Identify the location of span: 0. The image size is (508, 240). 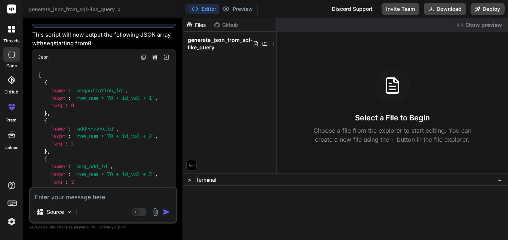
(73, 106).